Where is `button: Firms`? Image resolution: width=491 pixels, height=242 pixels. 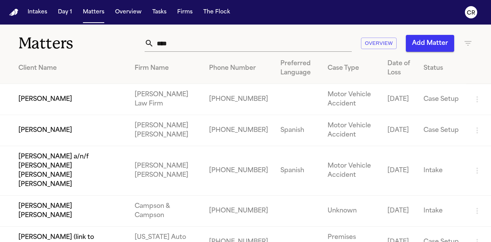
button: Firms is located at coordinates (185, 12).